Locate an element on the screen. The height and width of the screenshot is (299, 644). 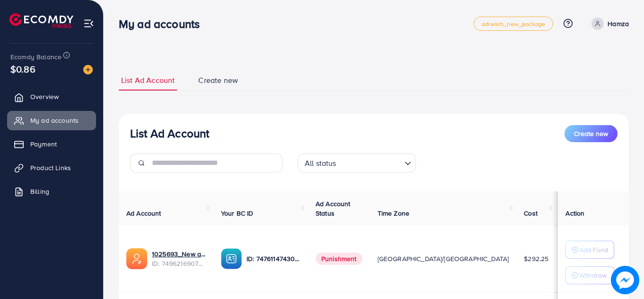
span: $292.25 is located at coordinates (537, 259).